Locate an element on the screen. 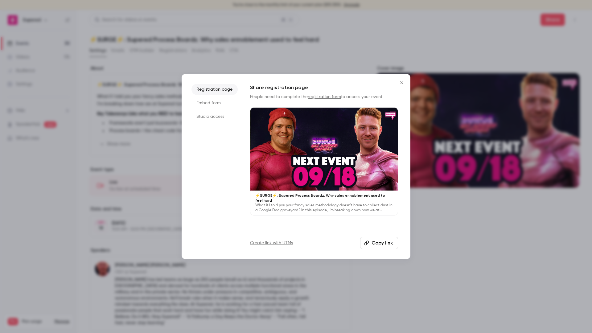 The height and width of the screenshot is (333, 592). li: Studio access is located at coordinates (215, 117).